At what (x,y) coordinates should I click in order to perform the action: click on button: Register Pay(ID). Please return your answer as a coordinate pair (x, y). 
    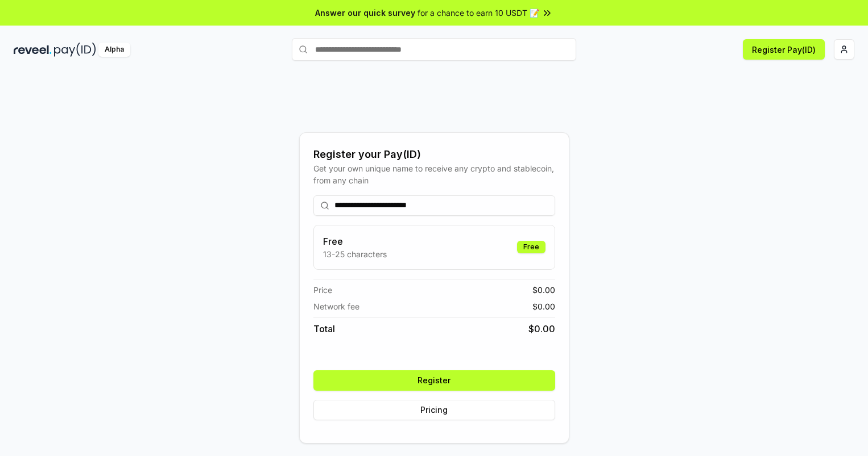
    Looking at the image, I should click on (784, 50).